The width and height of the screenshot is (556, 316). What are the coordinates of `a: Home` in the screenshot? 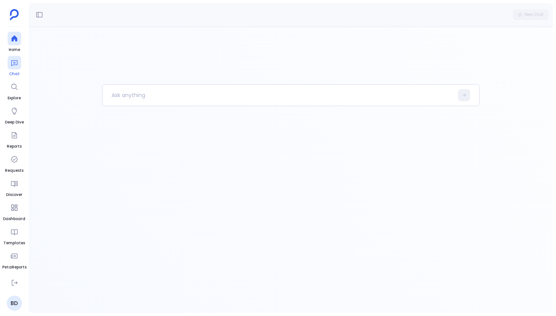 It's located at (14, 42).